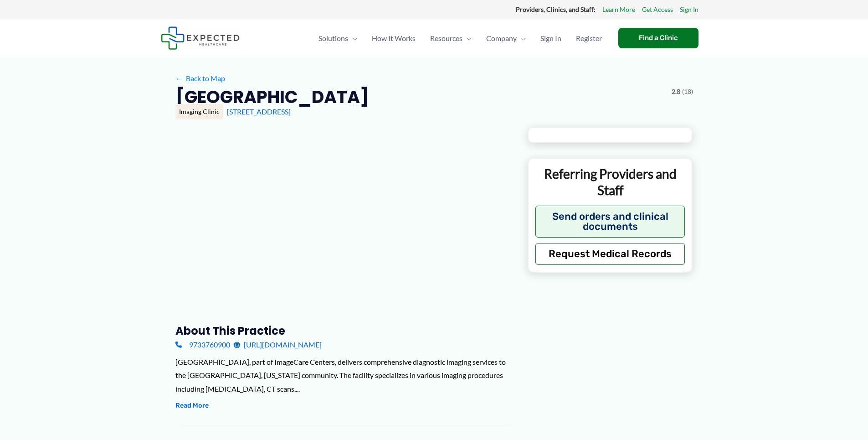  Describe the element at coordinates (610, 182) in the screenshot. I see `p: Referring Providers and Staff` at that location.